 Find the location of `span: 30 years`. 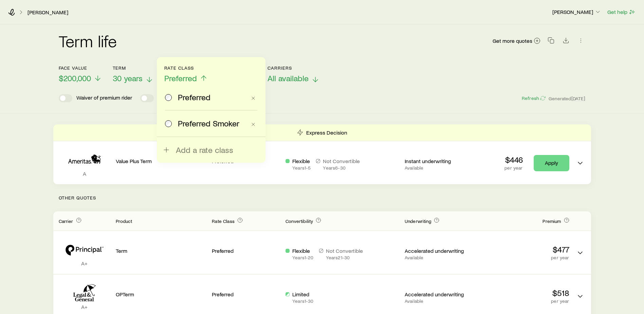

span: 30 years is located at coordinates (128, 78).